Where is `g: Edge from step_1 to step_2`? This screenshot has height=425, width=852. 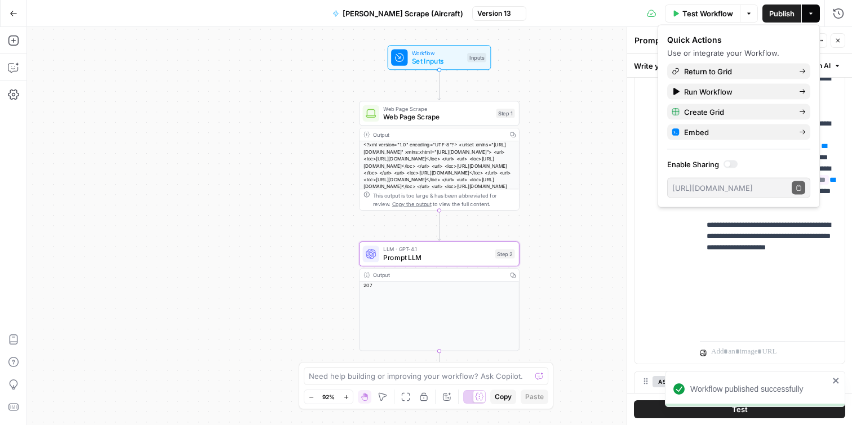
g: Edge from step_1 to step_2 is located at coordinates (439, 225).